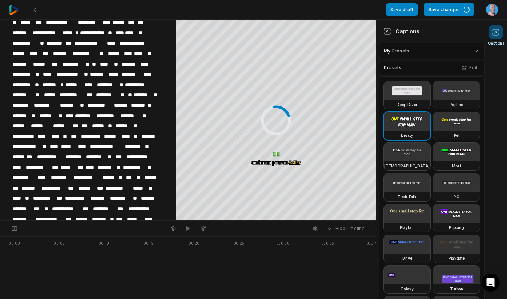 The image size is (507, 299). I want to click on h3: Galaxy, so click(407, 289).